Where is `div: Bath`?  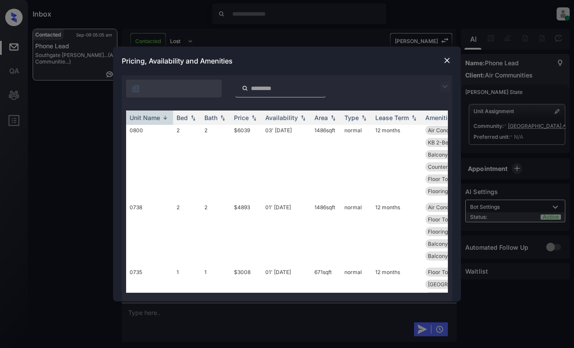
div: Bath is located at coordinates (211, 117).